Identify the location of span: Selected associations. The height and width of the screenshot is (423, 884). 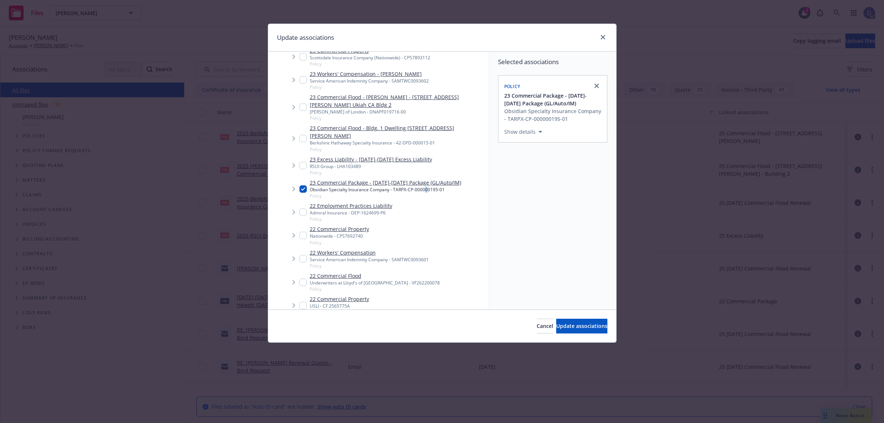
(552, 62).